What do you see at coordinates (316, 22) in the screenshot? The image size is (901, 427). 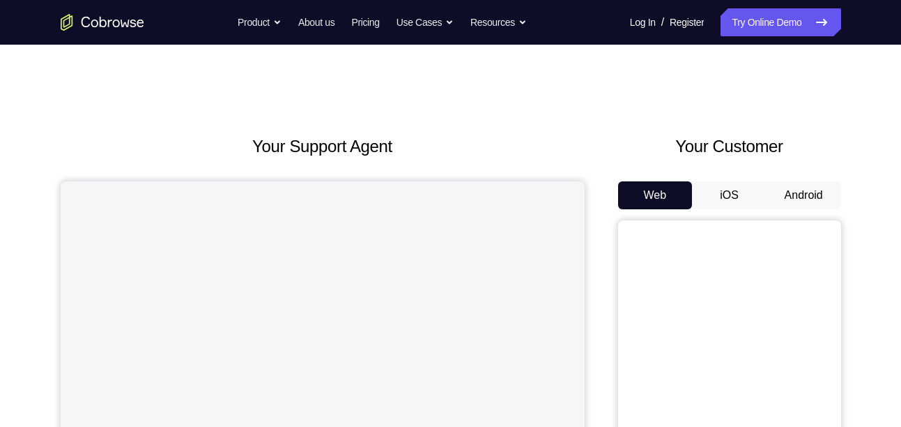 I see `a: About us` at bounding box center [316, 22].